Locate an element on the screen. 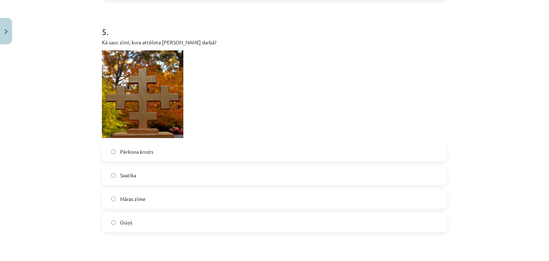 The height and width of the screenshot is (261, 549). span: Pērkona krusts is located at coordinates (136, 151).